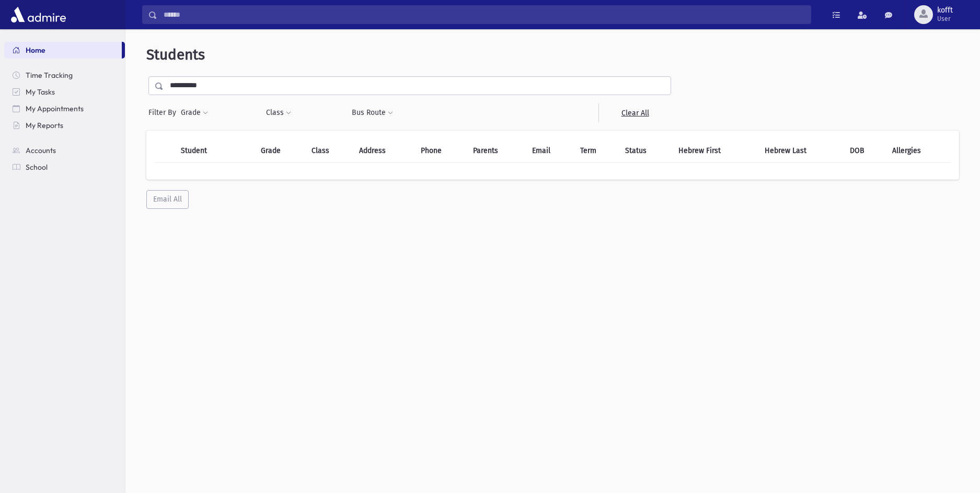 The height and width of the screenshot is (493, 980). I want to click on button: Grade, so click(194, 113).